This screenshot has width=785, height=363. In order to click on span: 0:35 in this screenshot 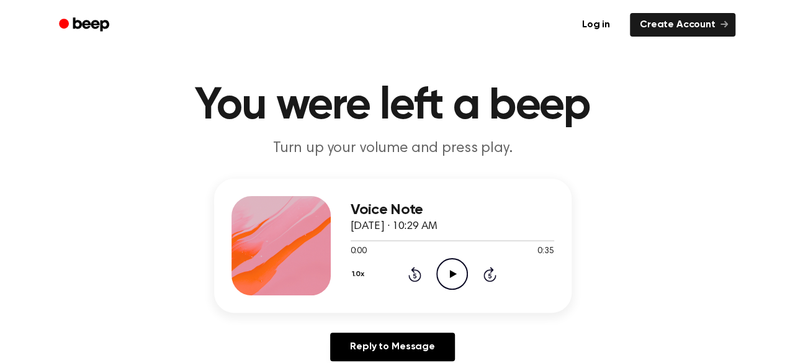, I will do `click(545, 251)`.